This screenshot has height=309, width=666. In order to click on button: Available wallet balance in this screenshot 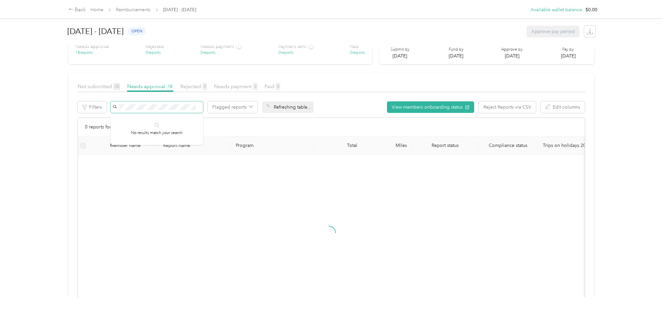, I will do `click(556, 10)`.